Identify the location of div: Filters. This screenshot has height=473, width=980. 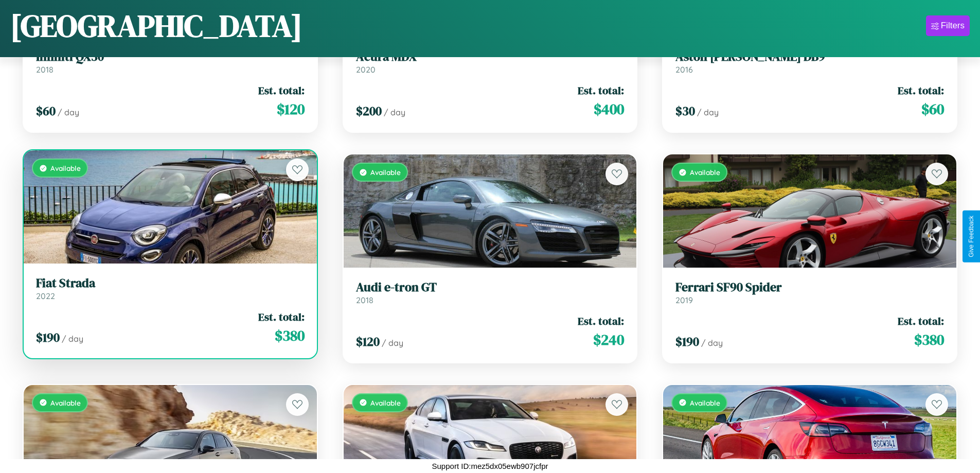
(953, 26).